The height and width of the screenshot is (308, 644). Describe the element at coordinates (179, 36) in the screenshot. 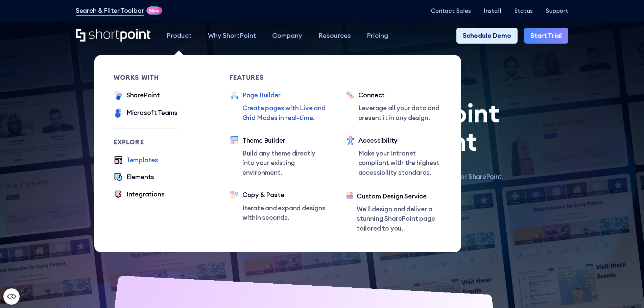

I see `a: Product` at that location.